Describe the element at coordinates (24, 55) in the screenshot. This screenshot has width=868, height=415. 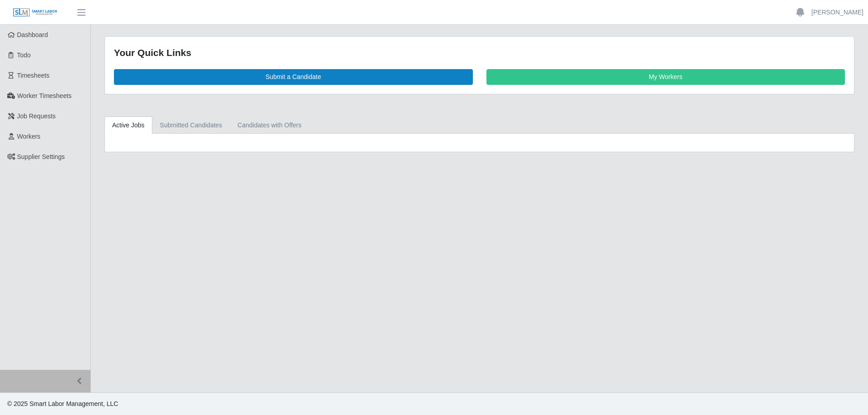
I see `span: Todo` at that location.